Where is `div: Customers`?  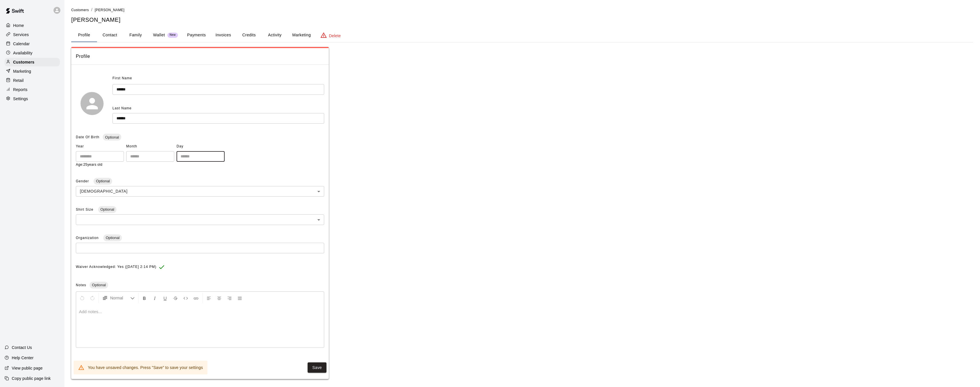
div: Customers is located at coordinates (32, 62).